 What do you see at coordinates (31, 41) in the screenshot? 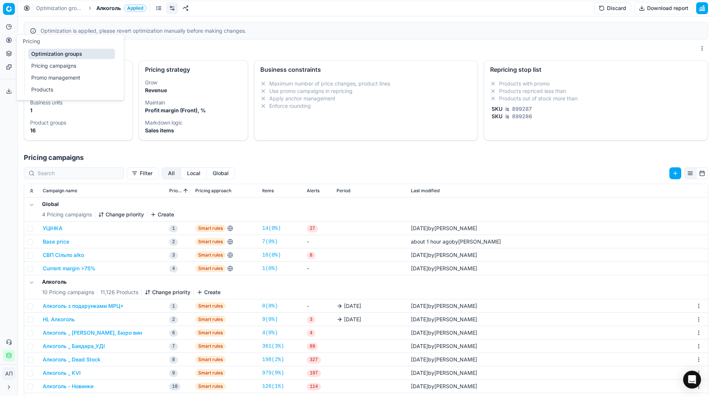
I see `span: Pricing` at bounding box center [31, 41].